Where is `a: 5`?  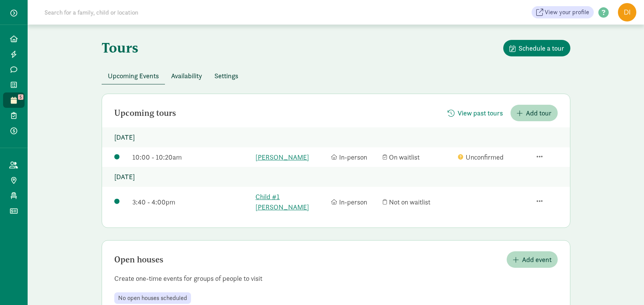 a: 5 is located at coordinates (14, 100).